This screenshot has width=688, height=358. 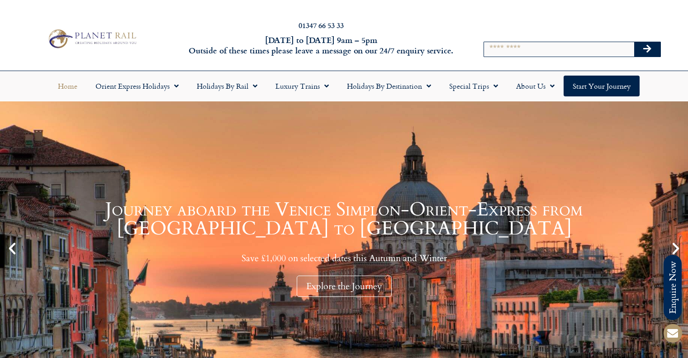 What do you see at coordinates (344, 86) in the screenshot?
I see `nav: Menu` at bounding box center [344, 86].